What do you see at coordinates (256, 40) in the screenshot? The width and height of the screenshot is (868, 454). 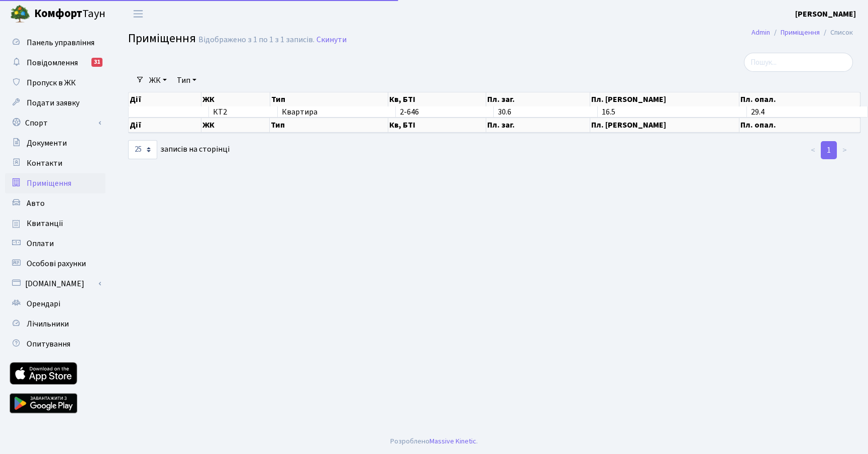 I see `div: Відображено з 1 по 1 з 1 записів.` at bounding box center [256, 40].